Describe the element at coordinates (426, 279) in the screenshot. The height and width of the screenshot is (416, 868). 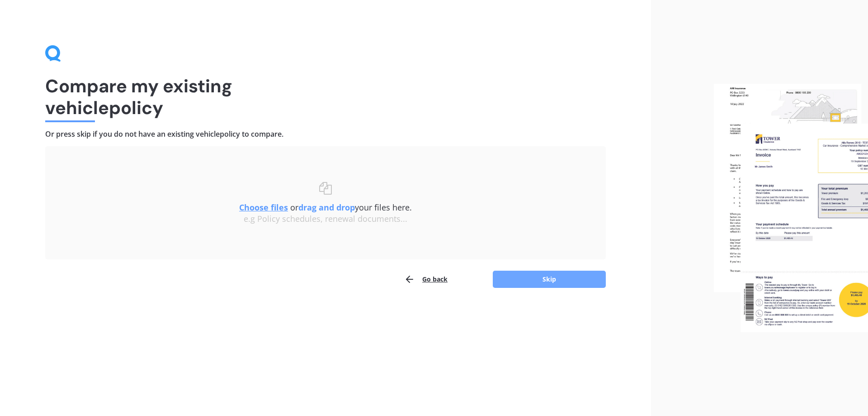
I see `button: Go back` at that location.